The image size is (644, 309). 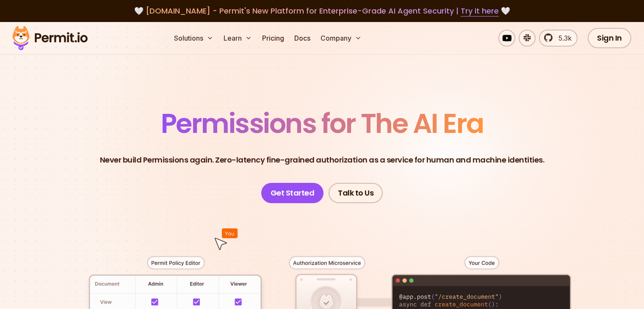 I want to click on span: Permissions for The AI Era, so click(x=322, y=123).